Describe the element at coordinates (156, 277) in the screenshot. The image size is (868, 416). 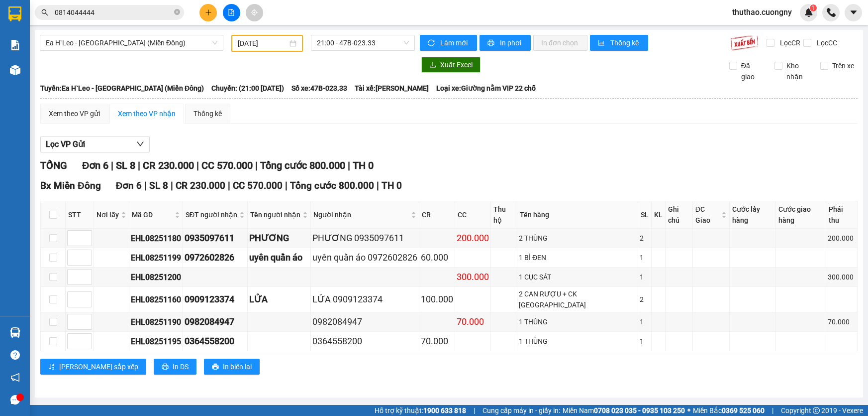
I see `div: EHL08251200` at that location.